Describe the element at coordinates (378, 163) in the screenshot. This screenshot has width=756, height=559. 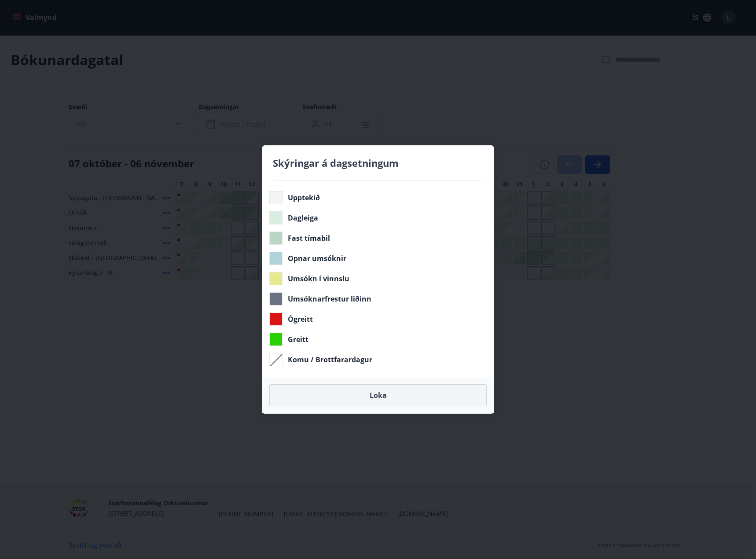
I see `h4: Skýringar á dagsetningum` at that location.